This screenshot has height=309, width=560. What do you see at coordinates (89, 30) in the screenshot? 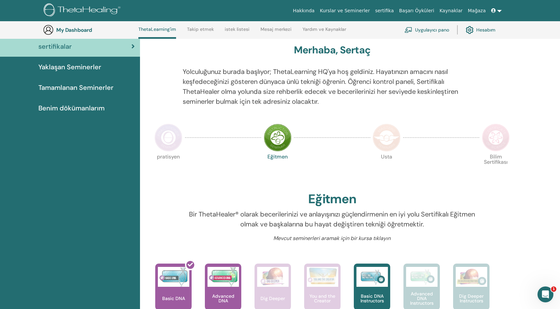
I see `h3: My Dashboard` at bounding box center [89, 30].